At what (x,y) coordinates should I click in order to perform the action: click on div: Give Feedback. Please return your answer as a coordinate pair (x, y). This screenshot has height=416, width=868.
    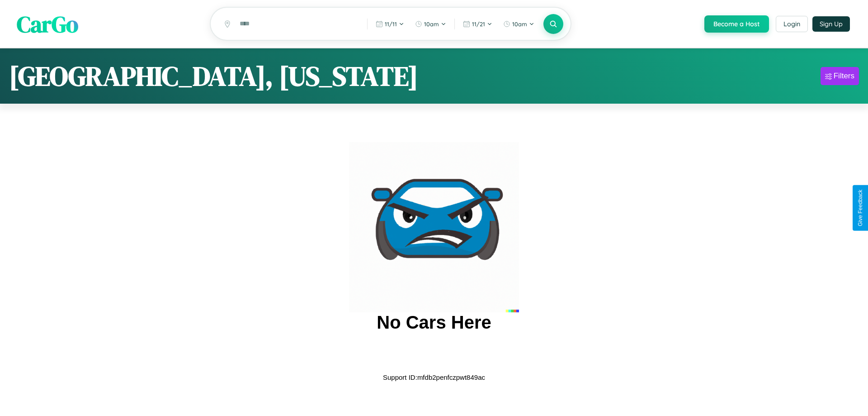
    Looking at the image, I should click on (861, 208).